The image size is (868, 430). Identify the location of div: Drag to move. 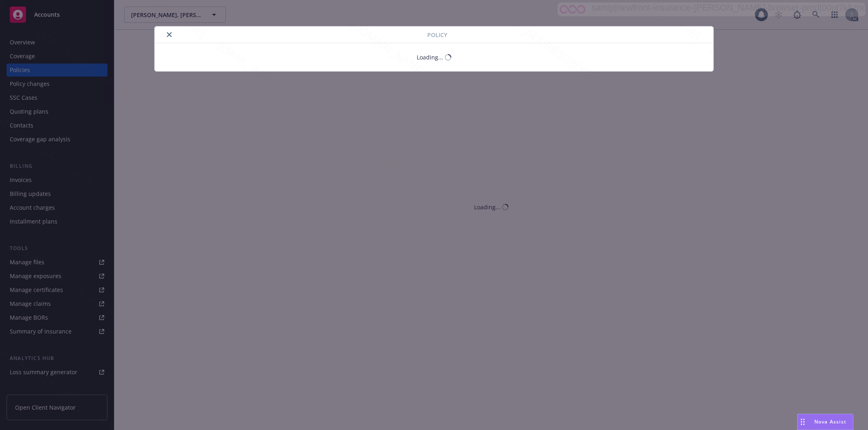
(803, 421).